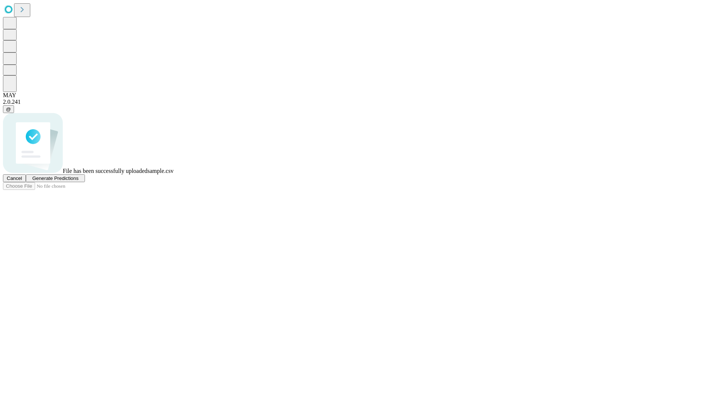 This screenshot has height=399, width=709. Describe the element at coordinates (14, 178) in the screenshot. I see `span: Cancel` at that location.